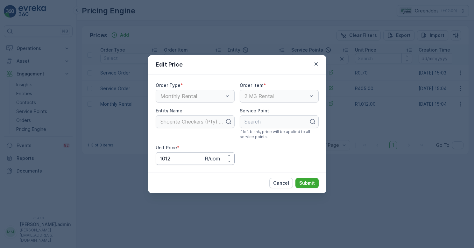  Describe the element at coordinates (166, 147) in the screenshot. I see `label: Unit Price` at that location.